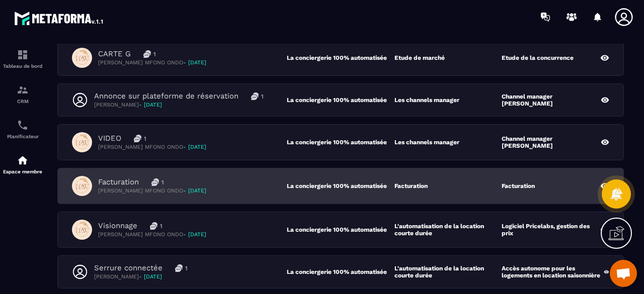 The height and width of the screenshot is (294, 644). Describe the element at coordinates (23, 171) in the screenshot. I see `p: Espace membre` at that location.